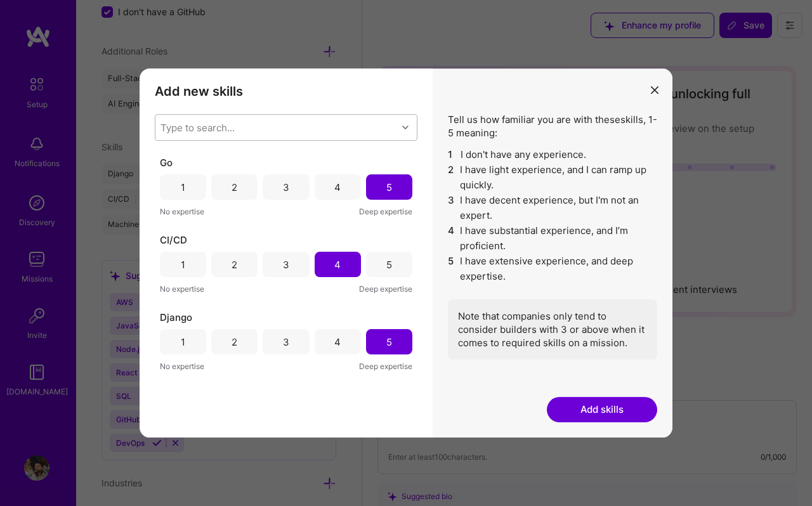 This screenshot has height=506, width=812. Describe the element at coordinates (602, 409) in the screenshot. I see `button: Add skills` at that location.